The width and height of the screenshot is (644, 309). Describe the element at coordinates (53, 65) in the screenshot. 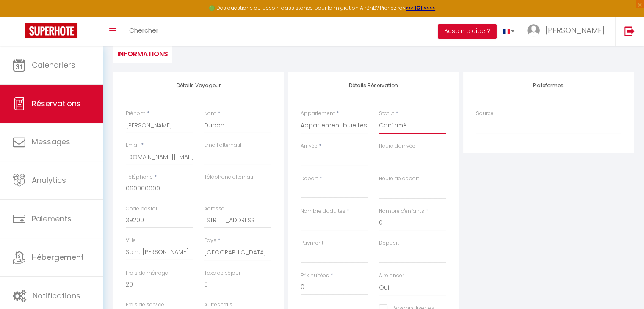

I see `span: Calendriers` at that location.